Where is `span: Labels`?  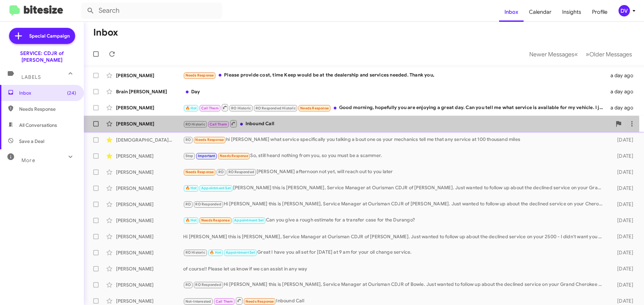
span: Labels is located at coordinates (31, 77).